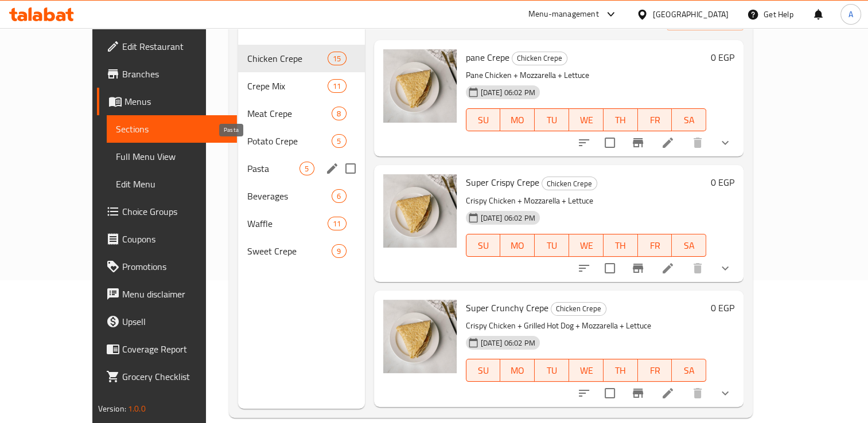  Describe the element at coordinates (502, 182) in the screenshot. I see `span: Super Crispy Crepe` at that location.